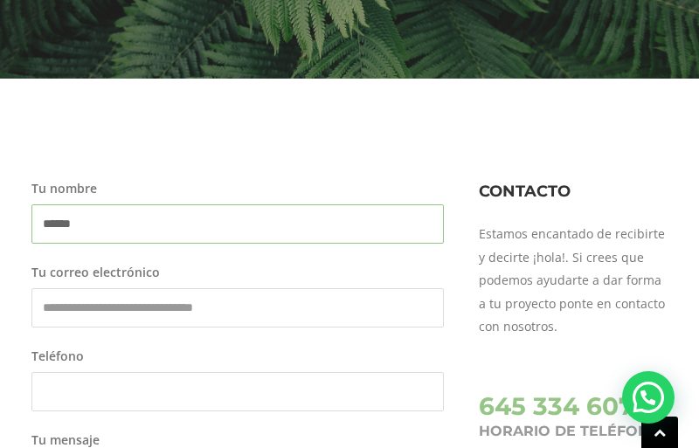 The width and height of the screenshot is (699, 448). Describe the element at coordinates (238, 391) in the screenshot. I see `input: Teléfono` at that location.